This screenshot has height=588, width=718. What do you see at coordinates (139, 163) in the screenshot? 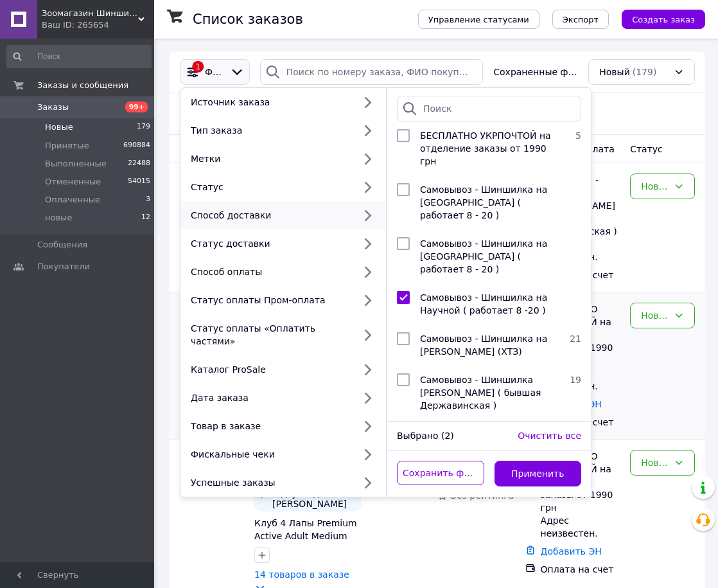
I see `span: 22488` at bounding box center [139, 163].